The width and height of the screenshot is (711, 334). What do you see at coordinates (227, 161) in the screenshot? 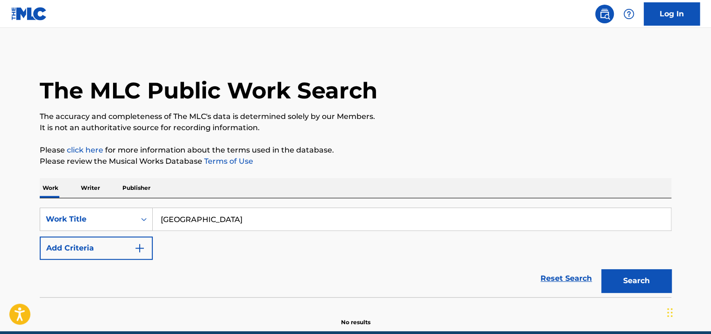
I see `a: Terms of Use` at bounding box center [227, 161].